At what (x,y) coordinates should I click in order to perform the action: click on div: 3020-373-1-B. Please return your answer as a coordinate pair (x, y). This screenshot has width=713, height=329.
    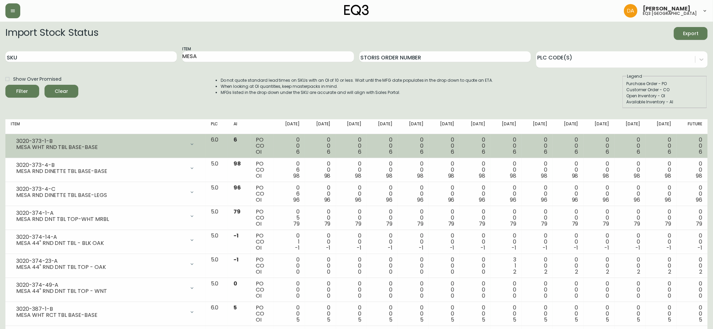
    Looking at the image, I should click on (101, 141).